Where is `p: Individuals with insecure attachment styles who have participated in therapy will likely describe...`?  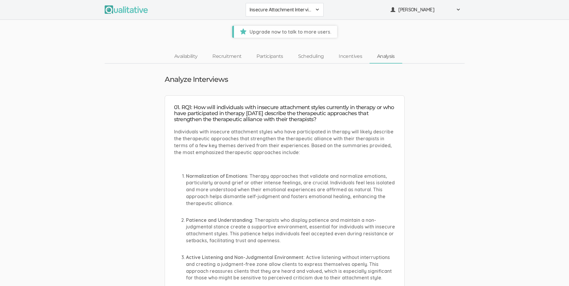
p: Individuals with insecure attachment styles who have participated in therapy will likely describe... is located at coordinates (285, 142).